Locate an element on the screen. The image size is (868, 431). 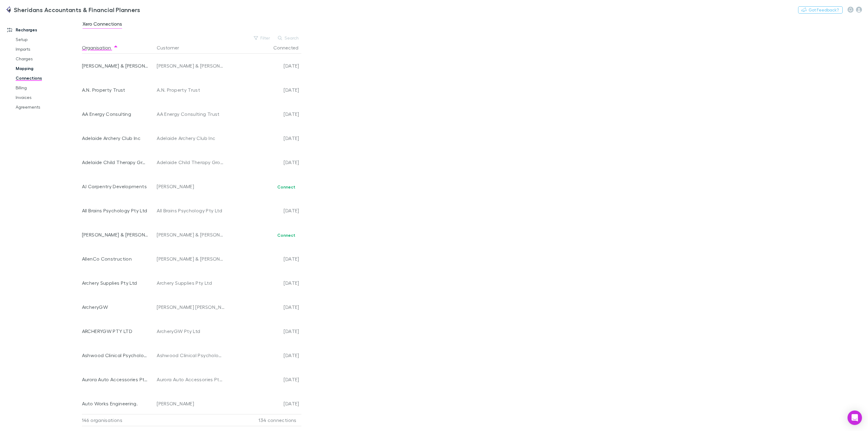
div: AA Energy Consulting is located at coordinates (115, 114).